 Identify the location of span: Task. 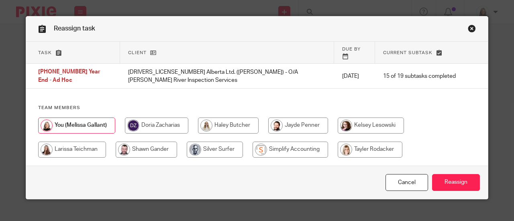
(45, 53).